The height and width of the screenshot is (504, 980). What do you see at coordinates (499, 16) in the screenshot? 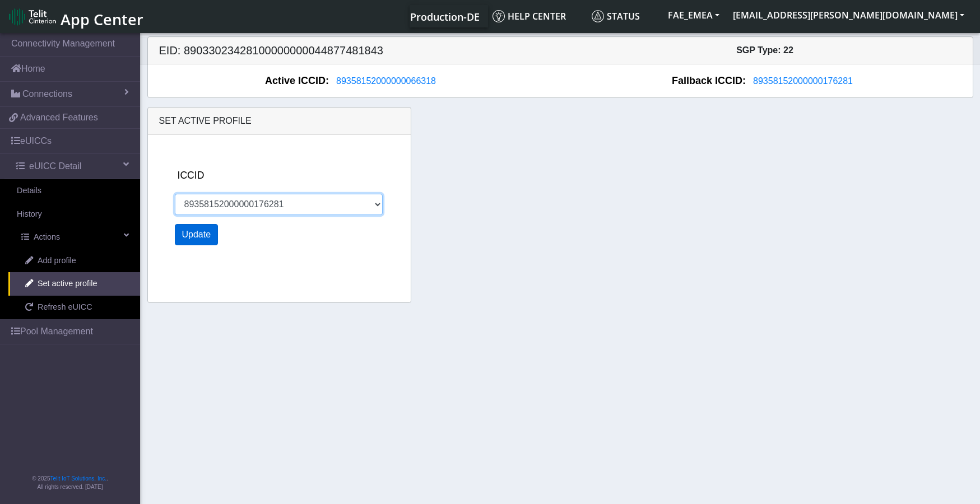
I see `img: knowledge.svg` at bounding box center [499, 16].